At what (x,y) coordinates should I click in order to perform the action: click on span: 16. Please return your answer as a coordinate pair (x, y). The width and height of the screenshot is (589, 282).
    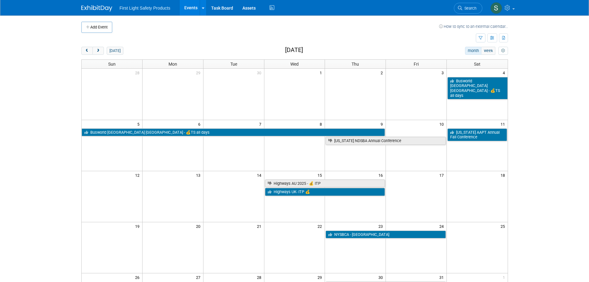
    Looking at the image, I should click on (381, 175).